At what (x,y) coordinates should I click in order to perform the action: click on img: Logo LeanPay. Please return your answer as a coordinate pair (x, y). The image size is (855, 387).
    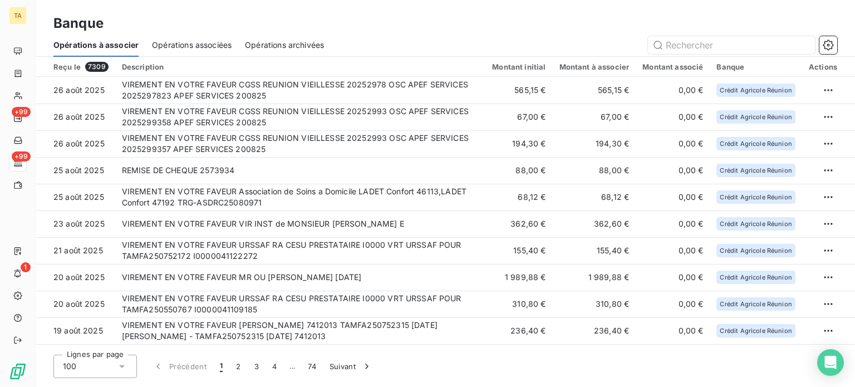
    Looking at the image, I should click on (18, 371).